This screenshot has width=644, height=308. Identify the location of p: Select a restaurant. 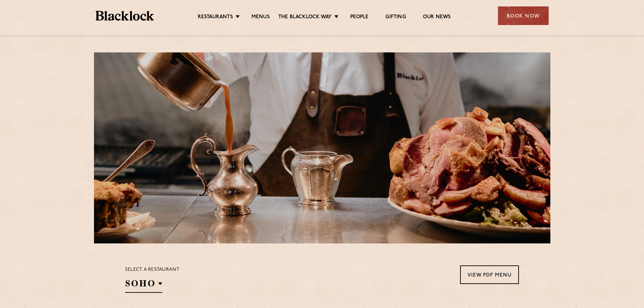
(152, 269).